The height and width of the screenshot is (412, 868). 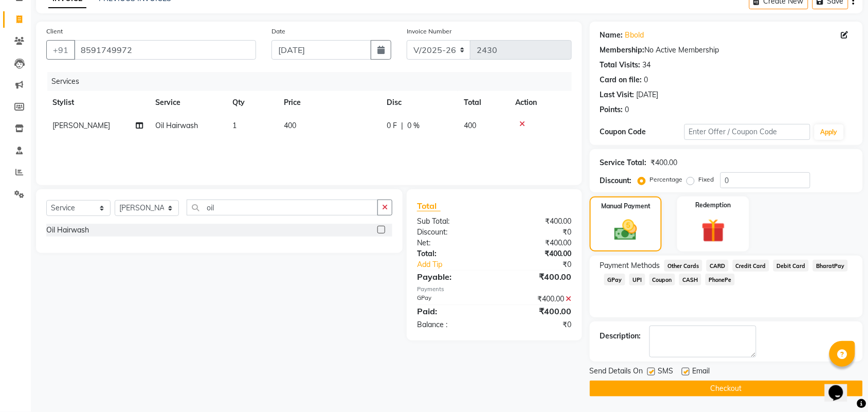 What do you see at coordinates (702, 372) in the screenshot?
I see `span: Email` at bounding box center [702, 372].